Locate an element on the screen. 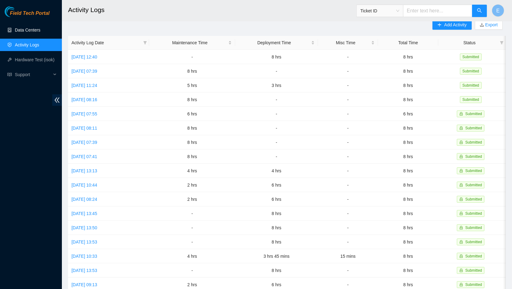 The height and width of the screenshot is (289, 512). td: 5 hrs is located at coordinates (192, 85).